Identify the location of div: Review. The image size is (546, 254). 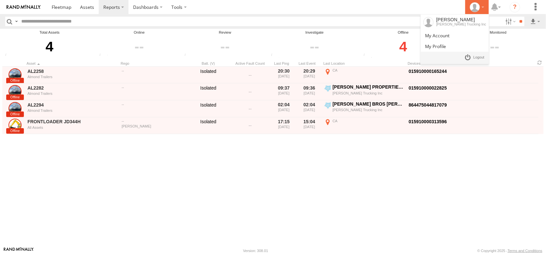
(225, 32).